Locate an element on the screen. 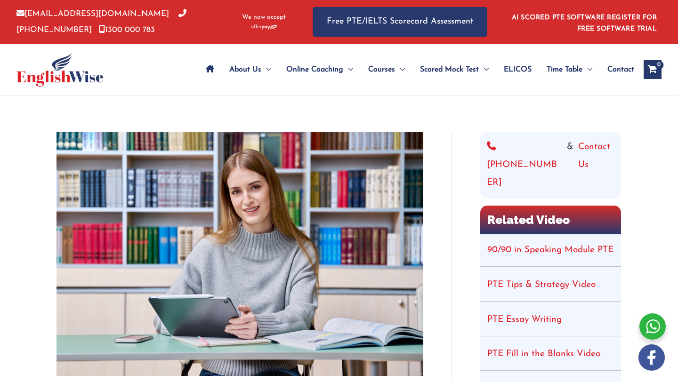 The height and width of the screenshot is (382, 678). span: About Us is located at coordinates (245, 70).